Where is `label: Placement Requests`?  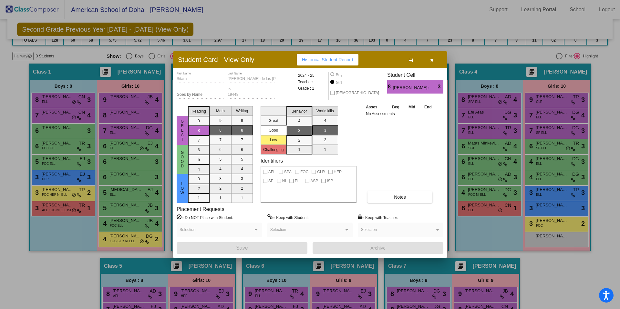 label: Placement Requests is located at coordinates (201, 209).